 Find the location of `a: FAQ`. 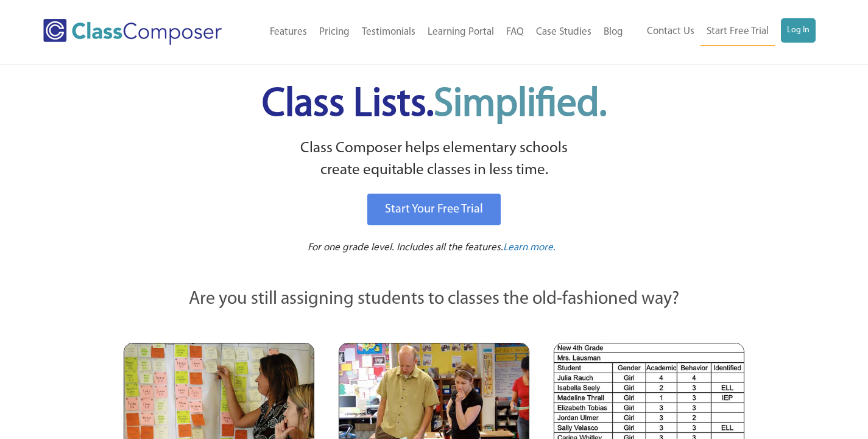

a: FAQ is located at coordinates (515, 33).